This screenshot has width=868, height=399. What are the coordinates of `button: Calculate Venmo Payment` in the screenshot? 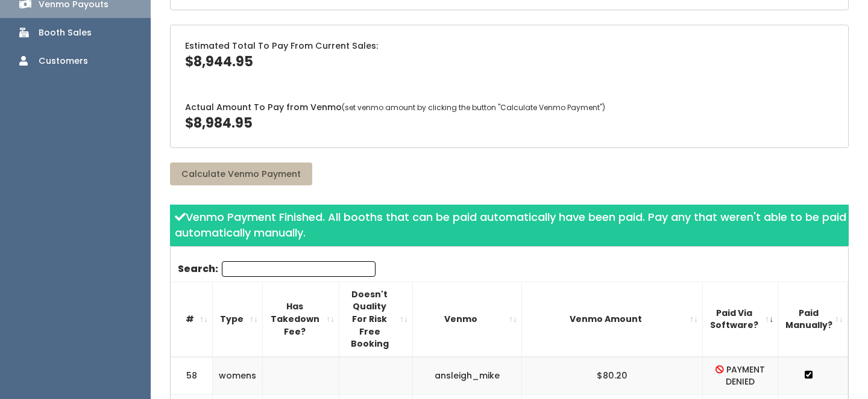 It's located at (242, 174).